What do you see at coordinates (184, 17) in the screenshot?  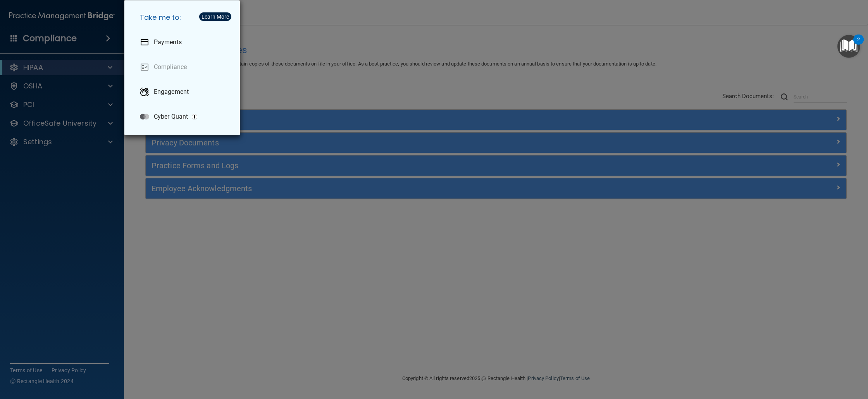 I see `h5: Take me to:` at bounding box center [184, 17].